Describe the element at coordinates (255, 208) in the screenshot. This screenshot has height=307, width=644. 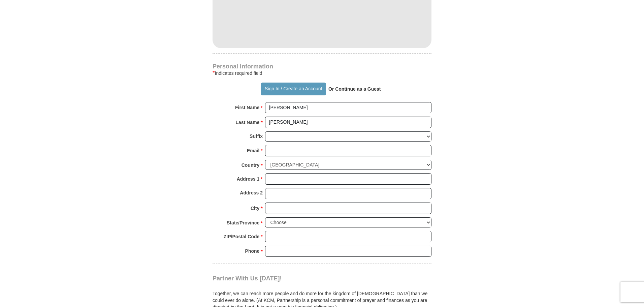
I see `strong: City` at that location.